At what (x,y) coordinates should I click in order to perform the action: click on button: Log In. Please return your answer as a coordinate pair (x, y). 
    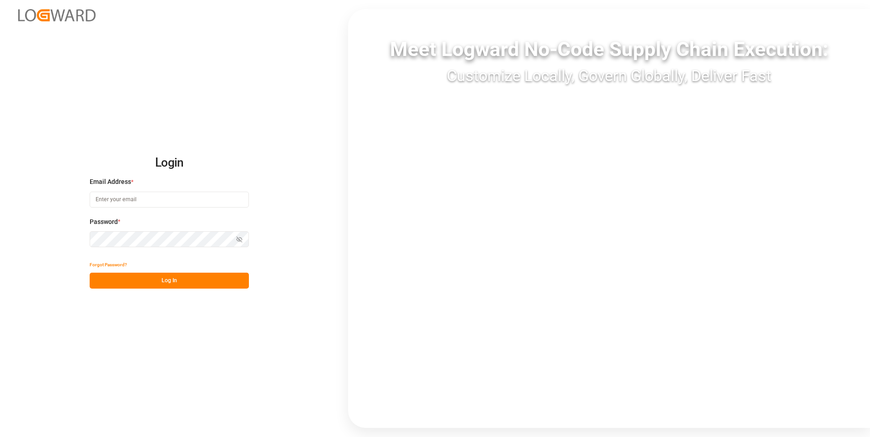
    Looking at the image, I should click on (169, 280).